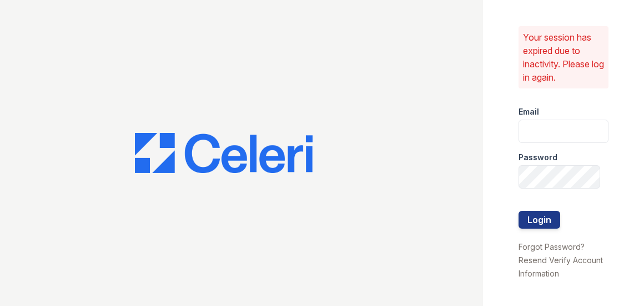 This screenshot has height=306, width=644. Describe the element at coordinates (552, 246) in the screenshot. I see `a: Forgot Password?` at that location.